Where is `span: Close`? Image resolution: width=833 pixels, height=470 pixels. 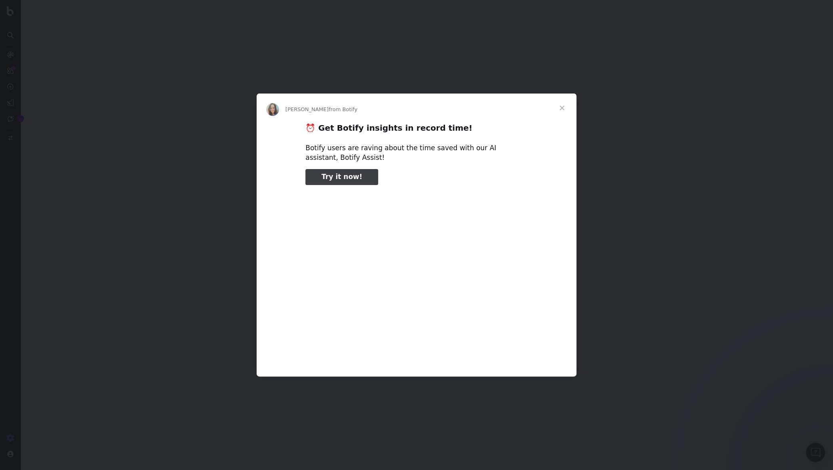 span: Close is located at coordinates (562, 108).